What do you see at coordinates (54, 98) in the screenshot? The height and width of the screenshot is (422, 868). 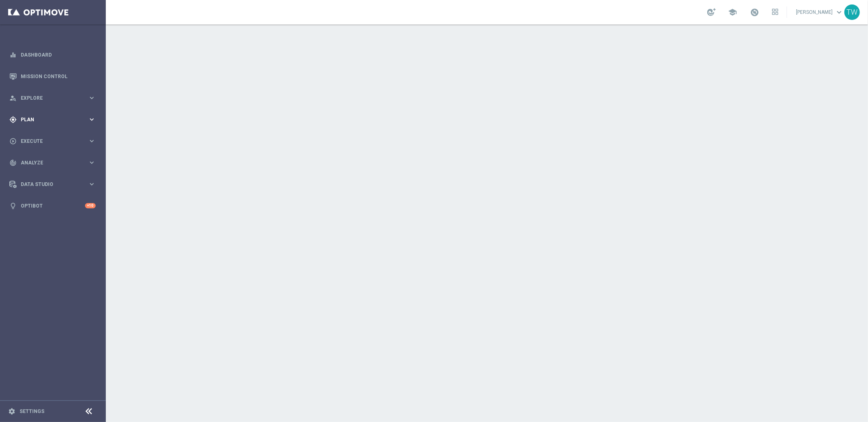 I see `span: Explore` at bounding box center [54, 98].